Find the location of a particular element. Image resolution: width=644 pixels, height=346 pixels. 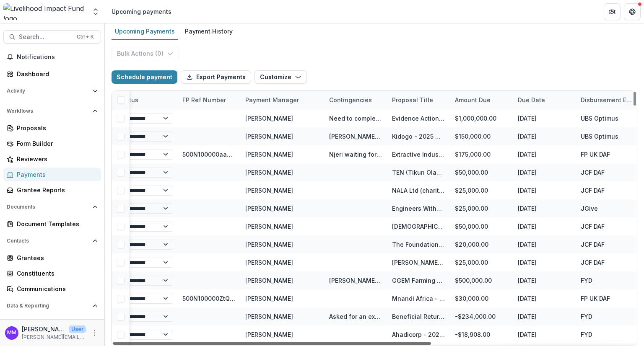

div: 500N100000ZtQ5tIAF is located at coordinates (209, 299).